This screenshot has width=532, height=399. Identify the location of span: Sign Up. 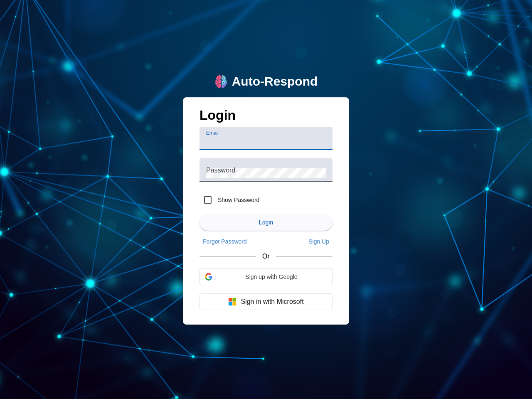
(319, 242).